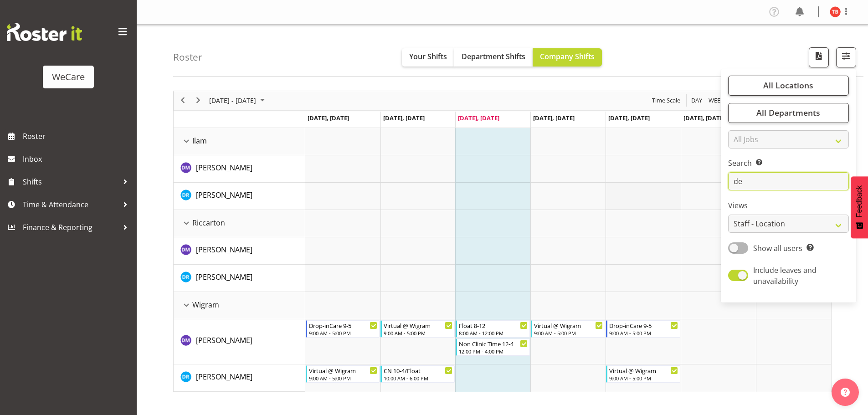 Image resolution: width=868 pixels, height=415 pixels. What do you see at coordinates (568, 260) in the screenshot?
I see `table: Timeline Week of September 10, 2025` at bounding box center [568, 260].